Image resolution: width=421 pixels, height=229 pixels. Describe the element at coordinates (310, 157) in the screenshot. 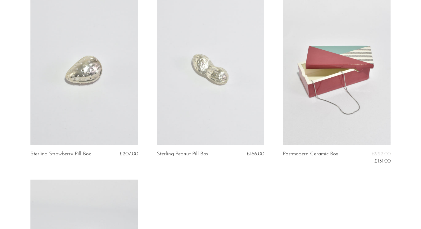

I see `a: Postmodern Ceramic Box` at that location.